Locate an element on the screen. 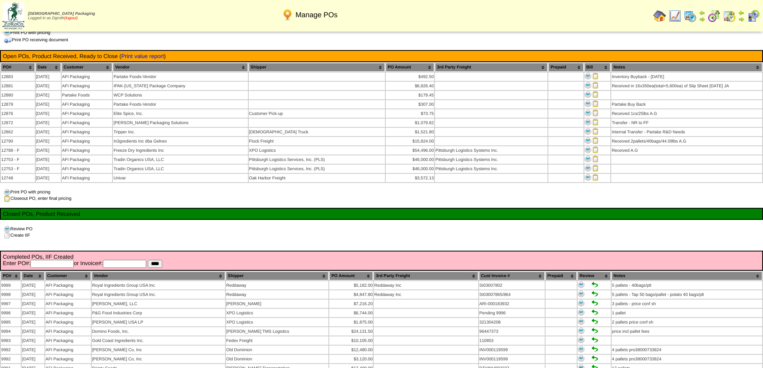 The width and height of the screenshot is (763, 368). td: Pending 9996 is located at coordinates (512, 313).